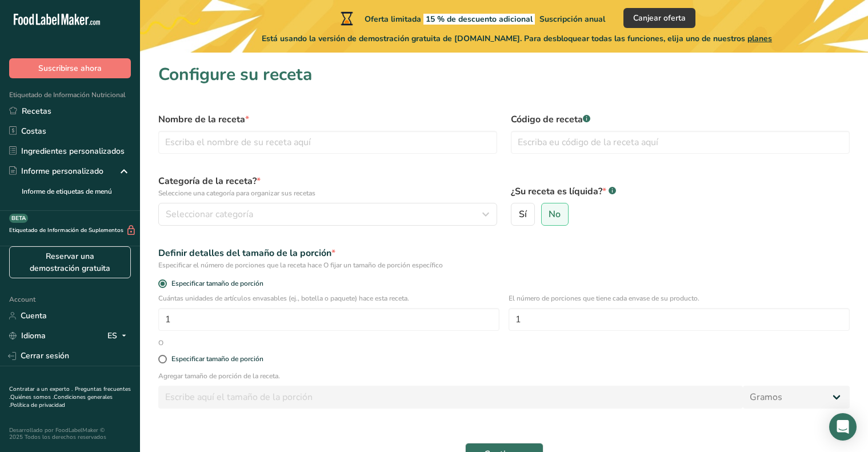 This screenshot has width=868, height=452. What do you see at coordinates (40, 389) in the screenshot?
I see `a: Contratar a un experto .` at bounding box center [40, 389].